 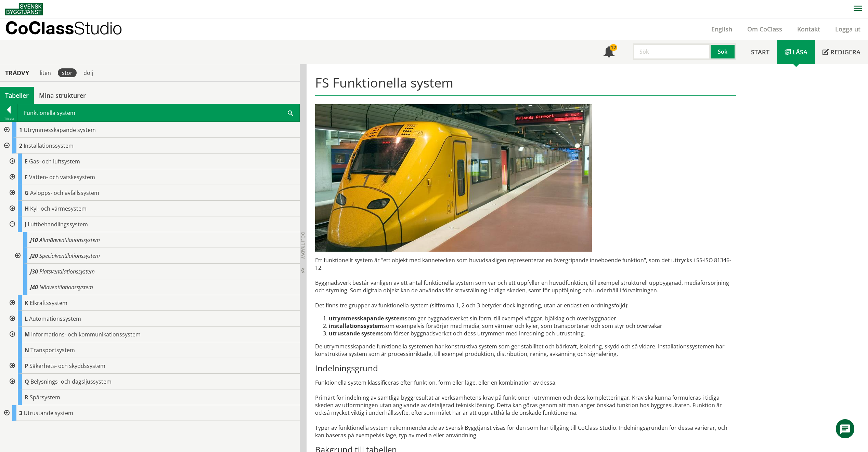 I want to click on img: arlanda-express-2.jpg, so click(x=453, y=178).